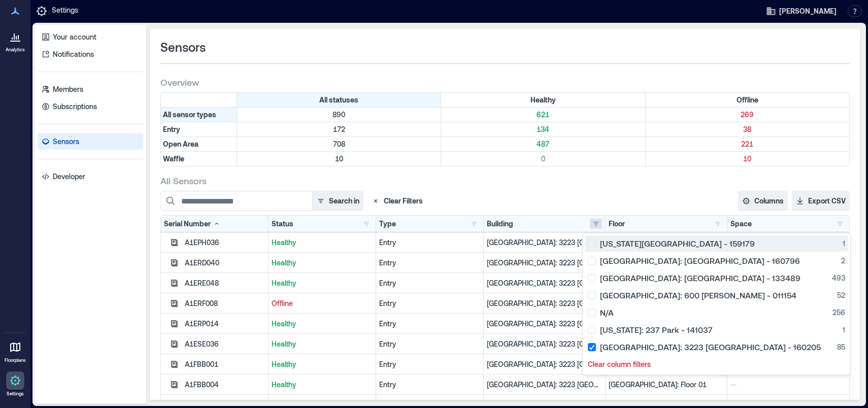 This screenshot has width=868, height=408. What do you see at coordinates (15, 50) in the screenshot?
I see `p: Analytics` at bounding box center [15, 50].